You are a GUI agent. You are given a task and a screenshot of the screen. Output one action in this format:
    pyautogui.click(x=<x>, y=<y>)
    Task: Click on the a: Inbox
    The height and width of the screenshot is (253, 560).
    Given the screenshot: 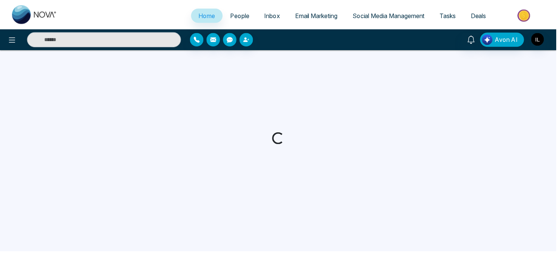 What is the action you would take?
    pyautogui.click(x=274, y=16)
    